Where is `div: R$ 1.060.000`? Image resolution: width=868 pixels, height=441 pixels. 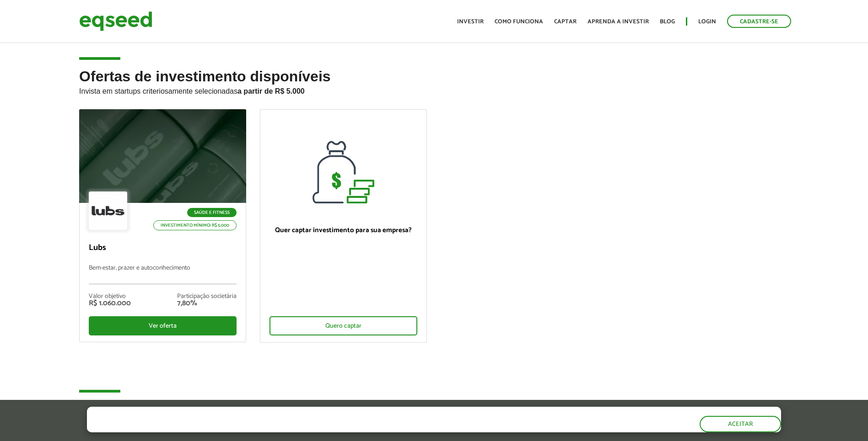
div: R$ 1.060.000 is located at coordinates (110, 304).